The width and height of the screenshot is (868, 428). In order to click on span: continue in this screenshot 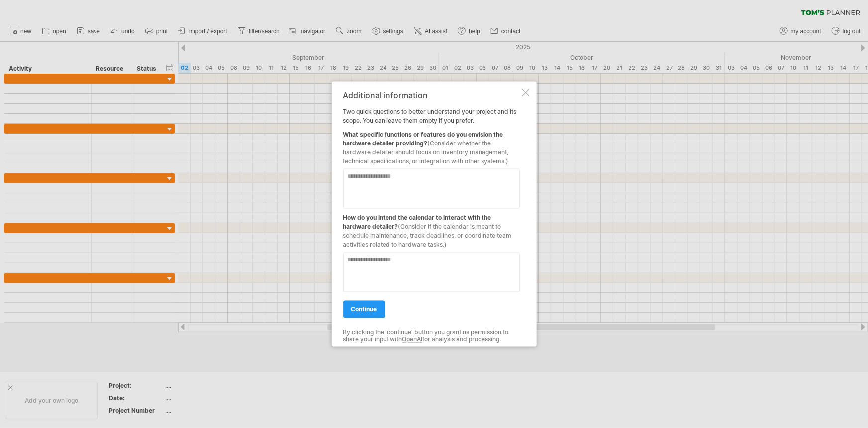, I will do `click(364, 309)`.